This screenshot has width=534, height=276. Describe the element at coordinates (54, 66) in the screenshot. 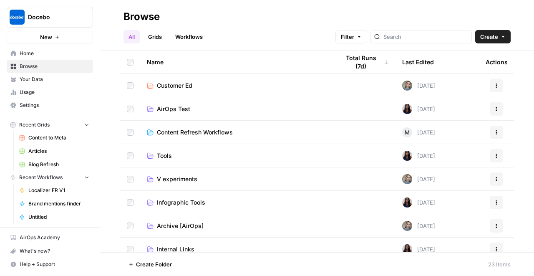

I see `span: Browse` at that location.